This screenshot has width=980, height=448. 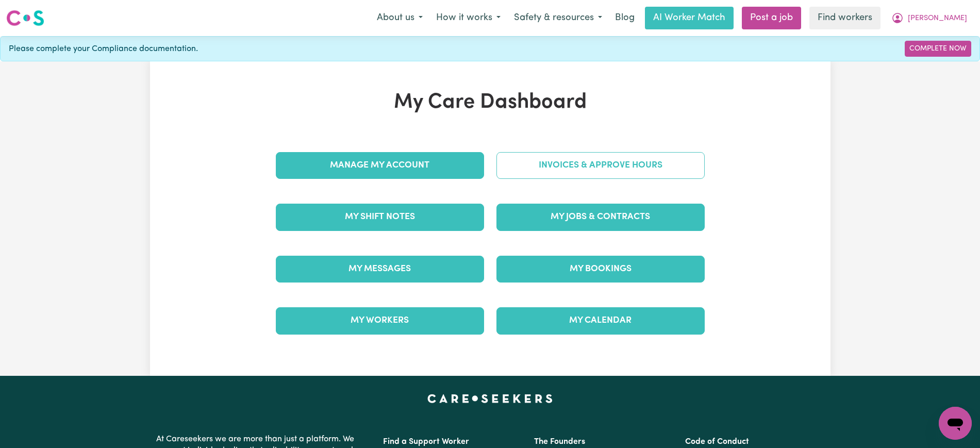 What do you see at coordinates (625, 18) in the screenshot?
I see `a: Blog` at bounding box center [625, 18].